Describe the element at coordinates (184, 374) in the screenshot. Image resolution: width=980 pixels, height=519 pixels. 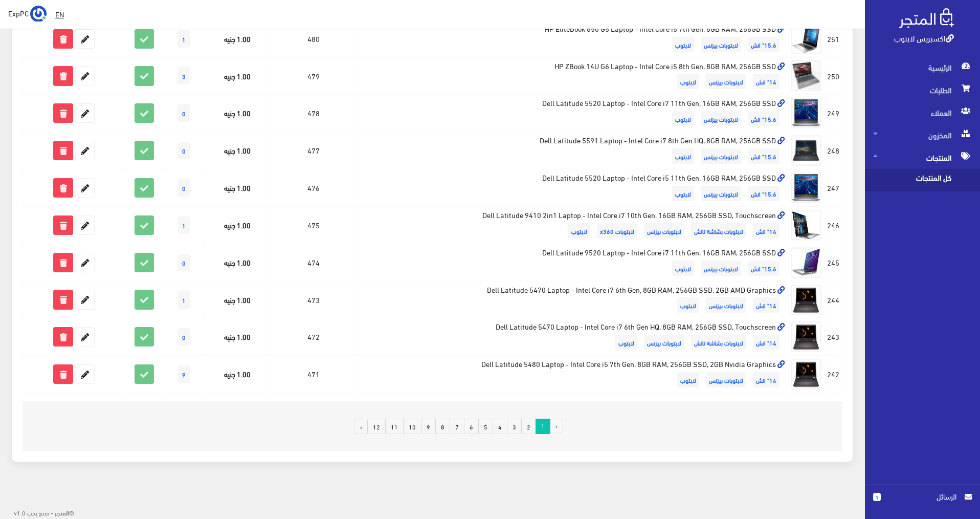
I see `span: 9` at that location.